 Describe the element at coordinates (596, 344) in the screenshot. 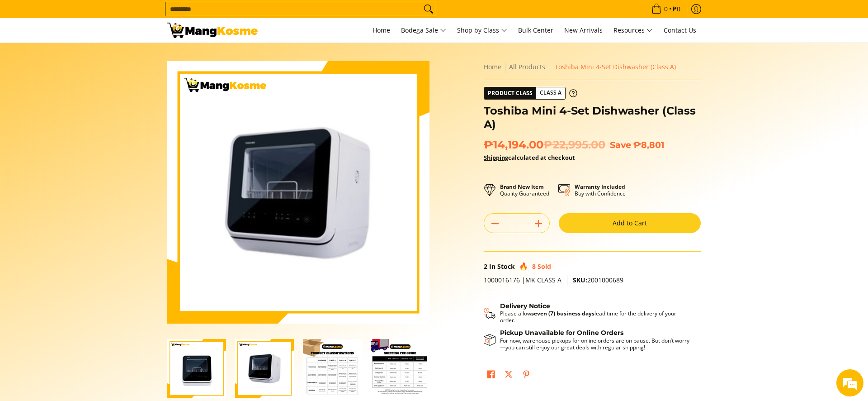

I see `p: For now, warehouse pickups for online orders are on pause. But don’t worry—you can still enjoy ou...` at that location.